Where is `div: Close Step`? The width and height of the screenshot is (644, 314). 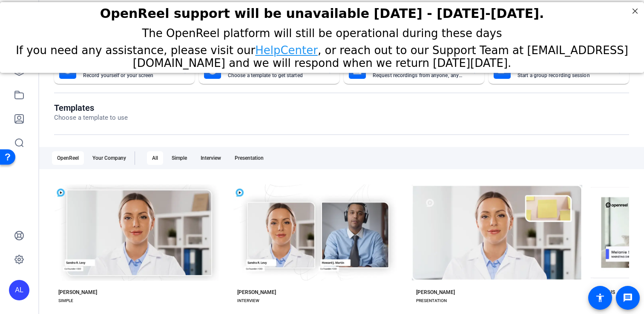
div: Close Step is located at coordinates (635, 9).